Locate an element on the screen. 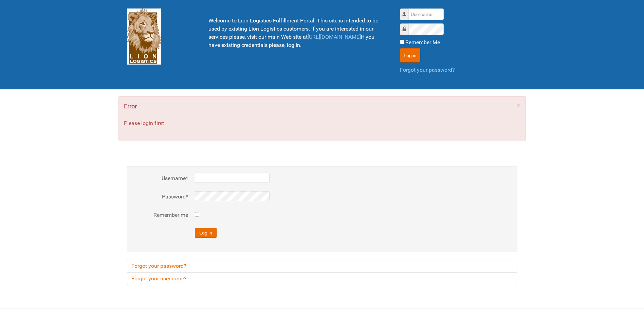  h4: Error is located at coordinates (322, 106).